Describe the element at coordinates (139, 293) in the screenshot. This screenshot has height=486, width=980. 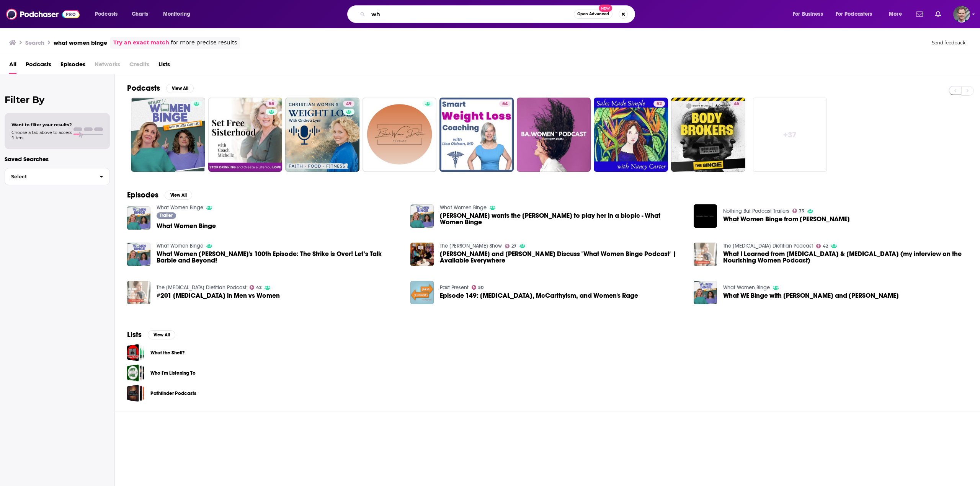
I see `a: #201 Binge Eating in Men vs Women` at that location.